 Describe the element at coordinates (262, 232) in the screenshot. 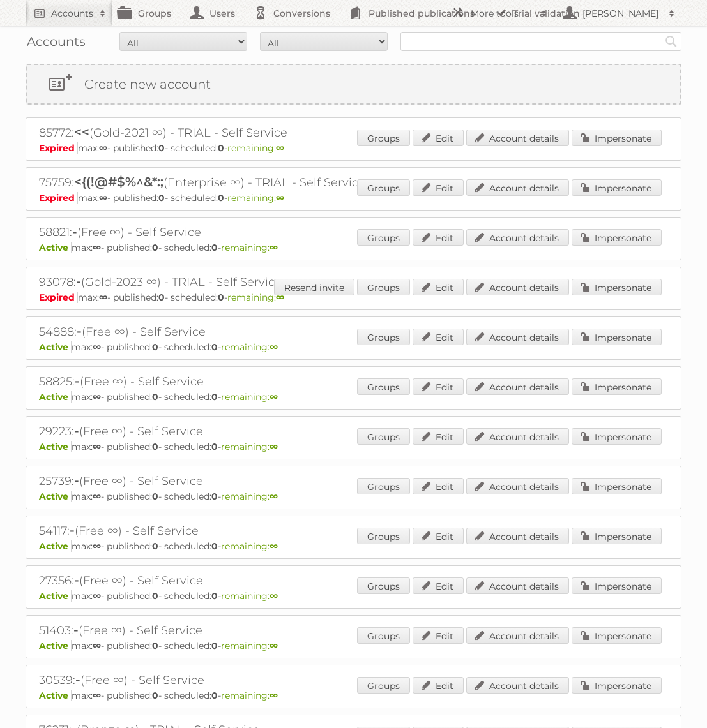

I see `h2: 58821: (Free ∞) - Self Service` at that location.